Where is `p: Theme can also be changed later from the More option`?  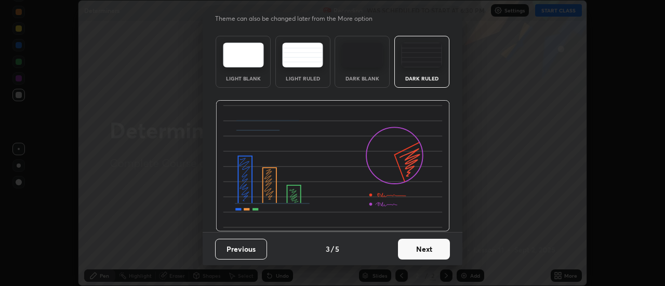 p: Theme can also be changed later from the More option is located at coordinates (299, 19).